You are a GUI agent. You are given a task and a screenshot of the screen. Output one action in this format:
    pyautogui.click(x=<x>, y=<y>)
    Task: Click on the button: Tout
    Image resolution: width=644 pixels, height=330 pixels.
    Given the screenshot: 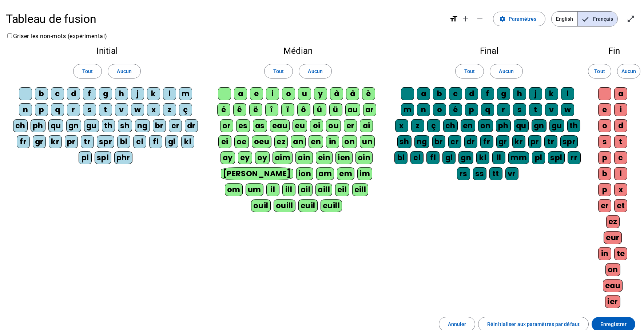 What is the action you would take?
    pyautogui.click(x=279, y=72)
    